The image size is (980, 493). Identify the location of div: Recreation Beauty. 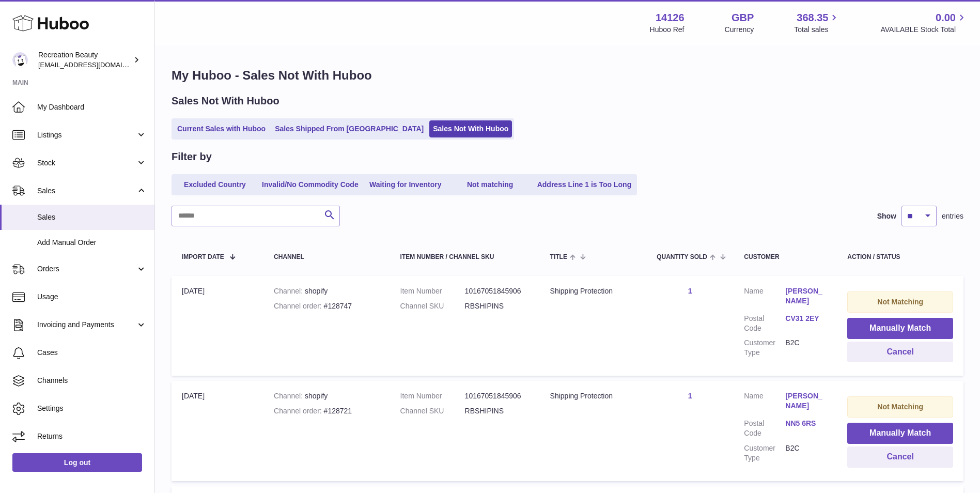
(85, 60).